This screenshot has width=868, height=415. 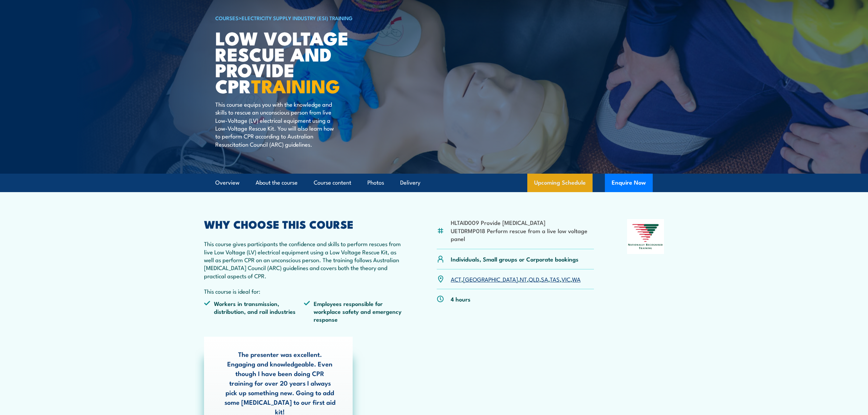 What do you see at coordinates (227, 183) in the screenshot?
I see `a: Overview` at bounding box center [227, 183].